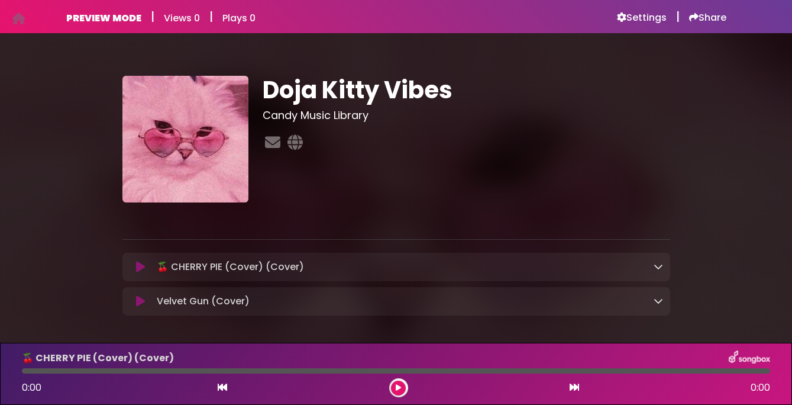 This screenshot has height=405, width=792. I want to click on h3: Candy Music Library, so click(466, 115).